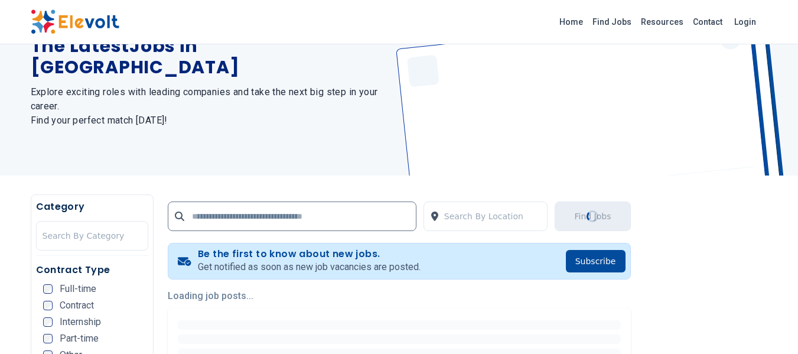 This screenshot has width=798, height=354. What do you see at coordinates (75, 22) in the screenshot?
I see `img: Elevolt` at bounding box center [75, 22].